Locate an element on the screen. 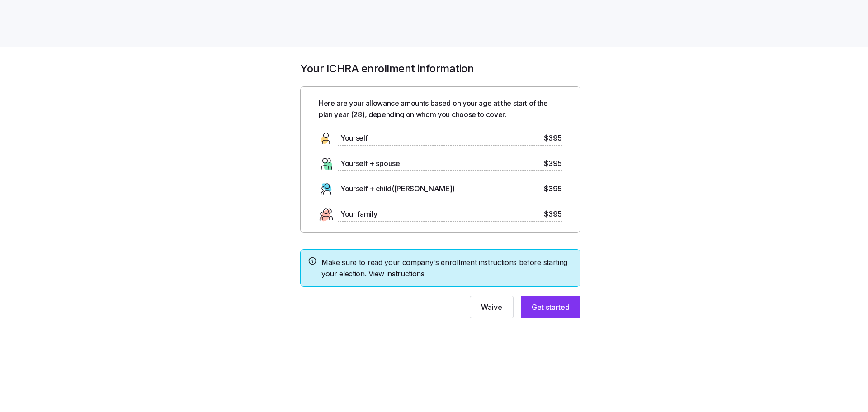 Image resolution: width=868 pixels, height=412 pixels. span: Yourself + spouse is located at coordinates (370, 163).